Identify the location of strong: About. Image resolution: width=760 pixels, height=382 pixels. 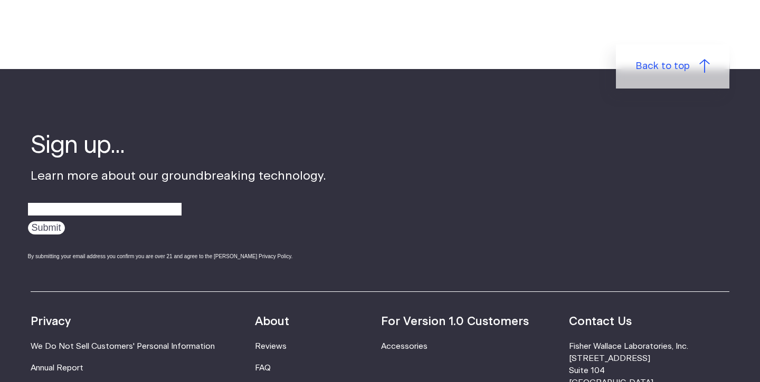
(272, 322).